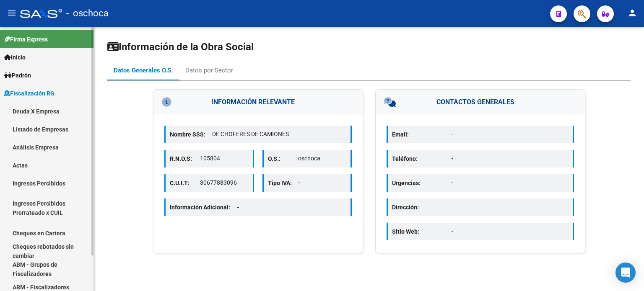 This screenshot has width=644, height=291. What do you see at coordinates (322, 158) in the screenshot?
I see `p: oschoca` at bounding box center [322, 158].